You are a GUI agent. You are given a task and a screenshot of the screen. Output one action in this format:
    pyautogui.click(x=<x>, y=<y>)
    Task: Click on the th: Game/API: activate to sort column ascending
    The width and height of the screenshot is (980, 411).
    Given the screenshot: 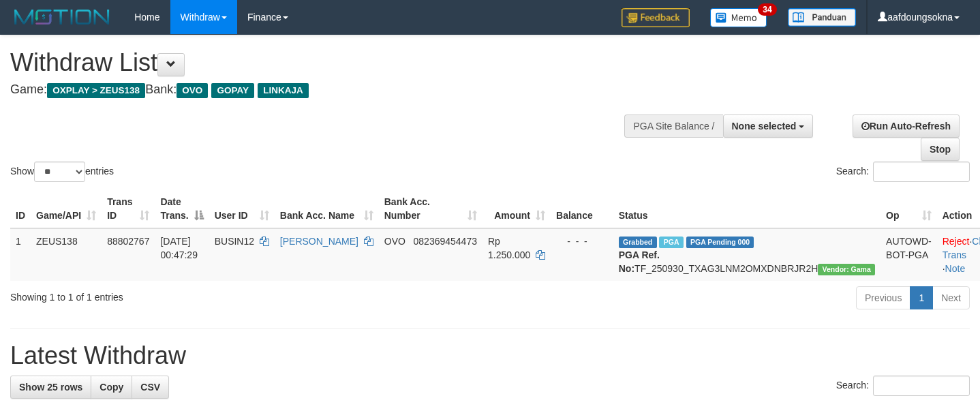 What is the action you would take?
    pyautogui.click(x=66, y=208)
    